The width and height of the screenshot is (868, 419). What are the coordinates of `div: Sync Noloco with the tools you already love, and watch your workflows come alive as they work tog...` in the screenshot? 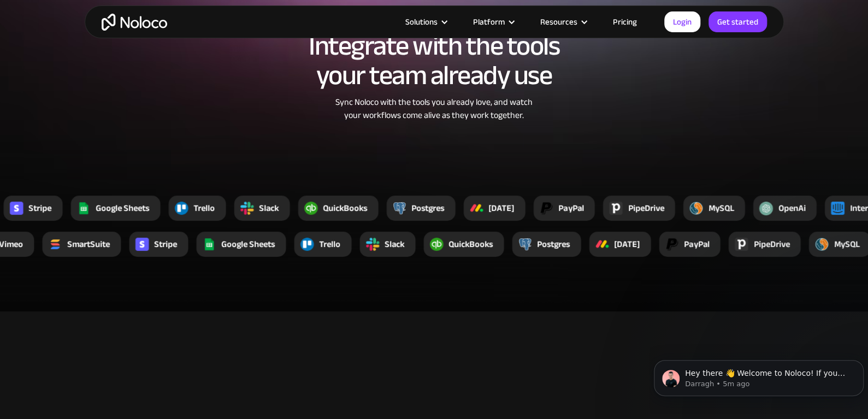 It's located at (434, 109).